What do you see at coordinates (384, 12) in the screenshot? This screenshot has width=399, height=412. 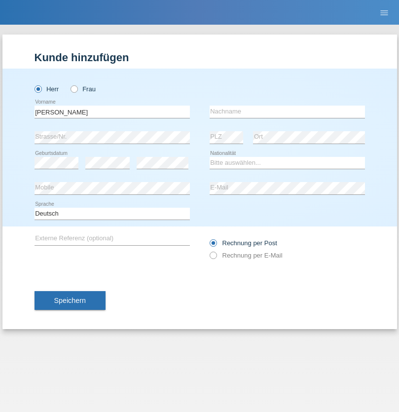 I see `a: menu` at bounding box center [384, 12].